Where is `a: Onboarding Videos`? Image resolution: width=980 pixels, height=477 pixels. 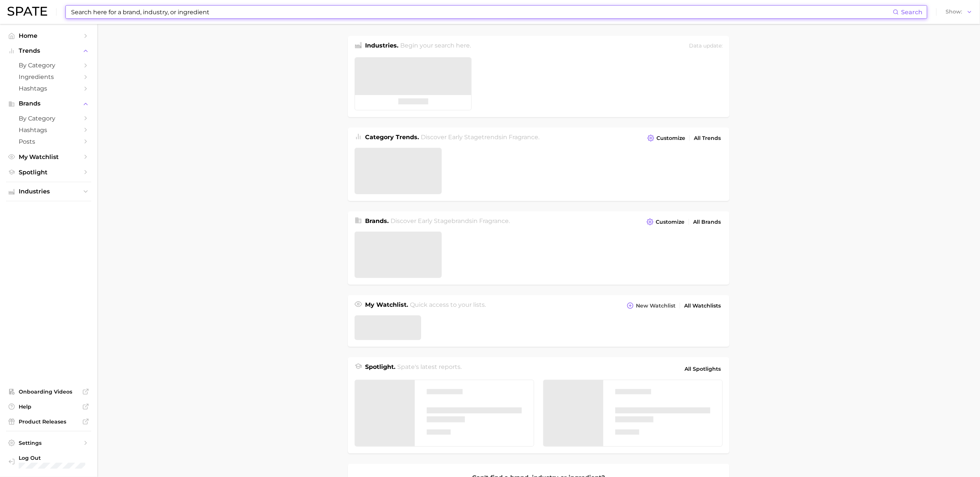 a: Onboarding Videos is located at coordinates (49, 391).